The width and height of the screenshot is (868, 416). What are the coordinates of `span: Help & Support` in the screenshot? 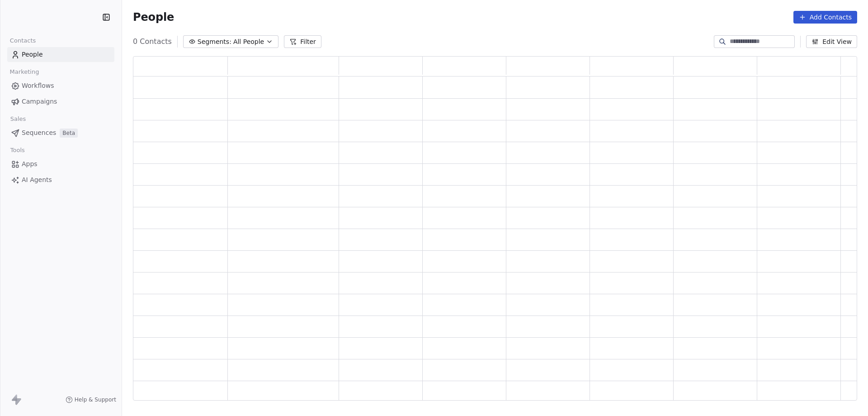 It's located at (95, 399).